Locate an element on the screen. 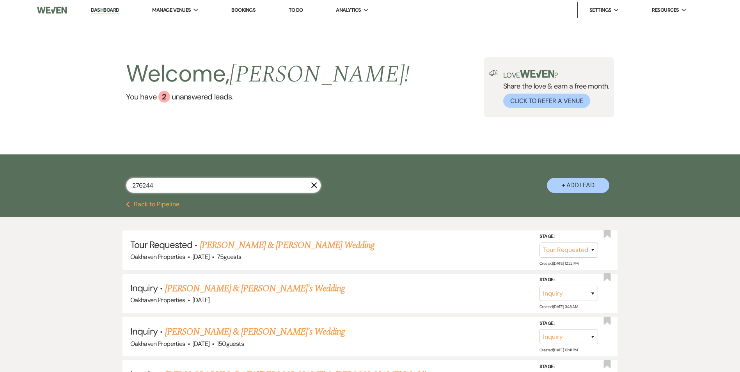 The width and height of the screenshot is (740, 372). button: Back to Pipeline is located at coordinates (152, 204).